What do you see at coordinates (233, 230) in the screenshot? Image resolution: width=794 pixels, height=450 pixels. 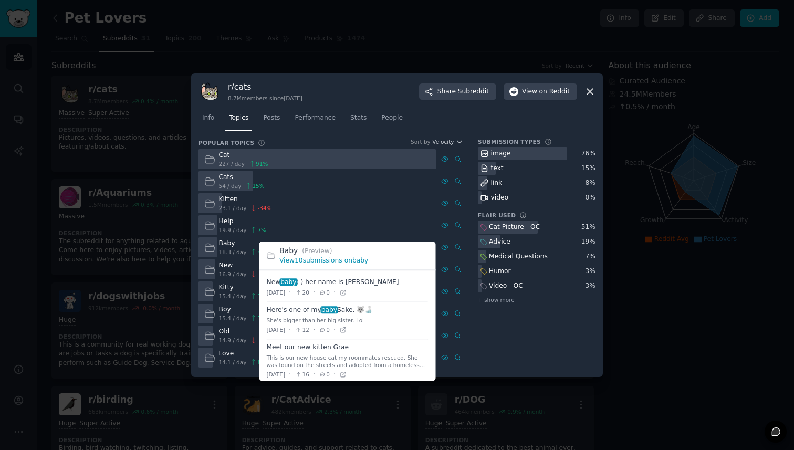 I see `span: 19.9 / day` at bounding box center [233, 230].